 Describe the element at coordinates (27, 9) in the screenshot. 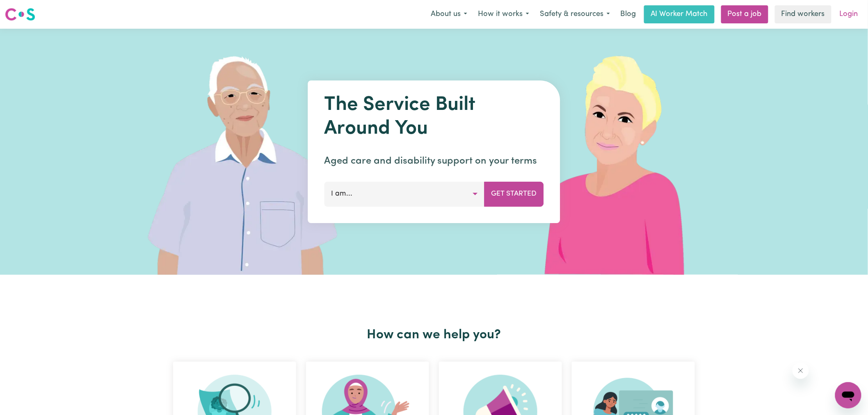

I see `span: Need any help?` at that location.